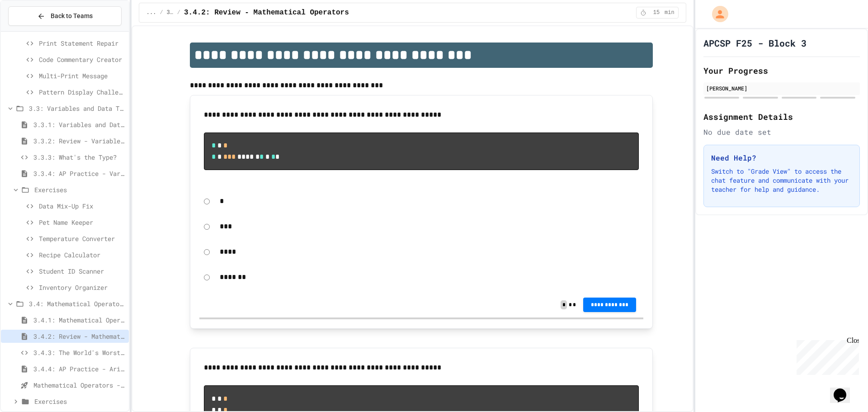  Describe the element at coordinates (82, 287) in the screenshot. I see `span: Inventory Organizer` at that location.